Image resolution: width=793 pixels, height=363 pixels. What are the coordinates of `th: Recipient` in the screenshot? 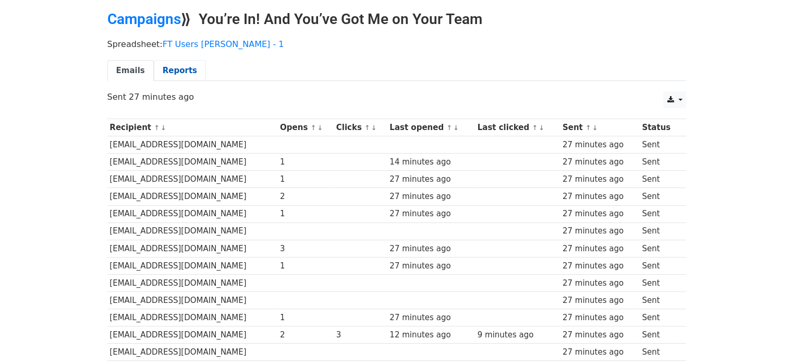 It's located at (192, 127).